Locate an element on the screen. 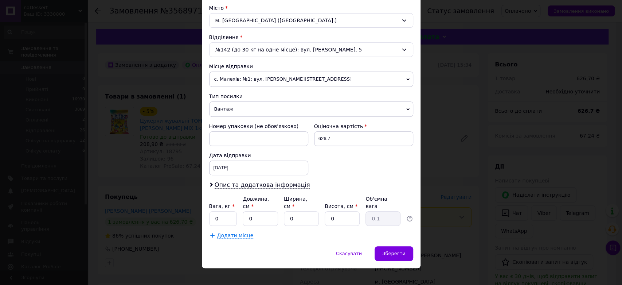 Image resolution: width=622 pixels, height=285 pixels. label: Довжина, см is located at coordinates (256, 202).